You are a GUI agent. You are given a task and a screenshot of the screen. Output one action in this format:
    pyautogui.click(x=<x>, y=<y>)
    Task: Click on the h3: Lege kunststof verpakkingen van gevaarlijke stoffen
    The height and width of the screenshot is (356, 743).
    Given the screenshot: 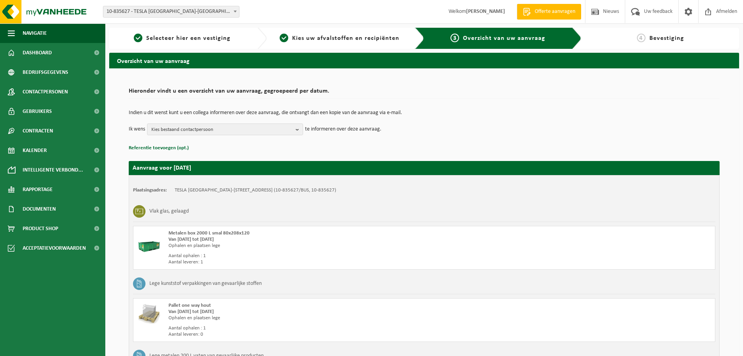 What is the action you would take?
    pyautogui.click(x=206, y=283)
    